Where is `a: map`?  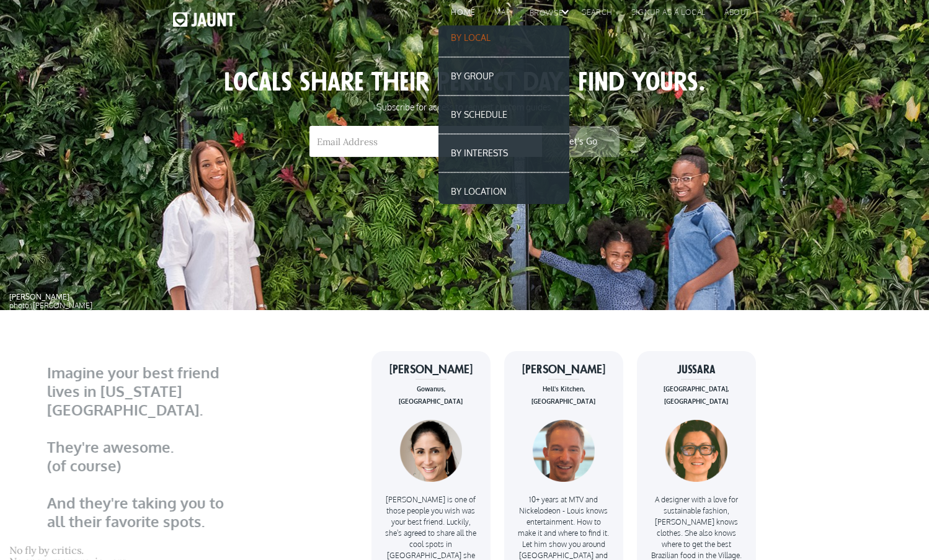
a: map is located at coordinates (499, 16).